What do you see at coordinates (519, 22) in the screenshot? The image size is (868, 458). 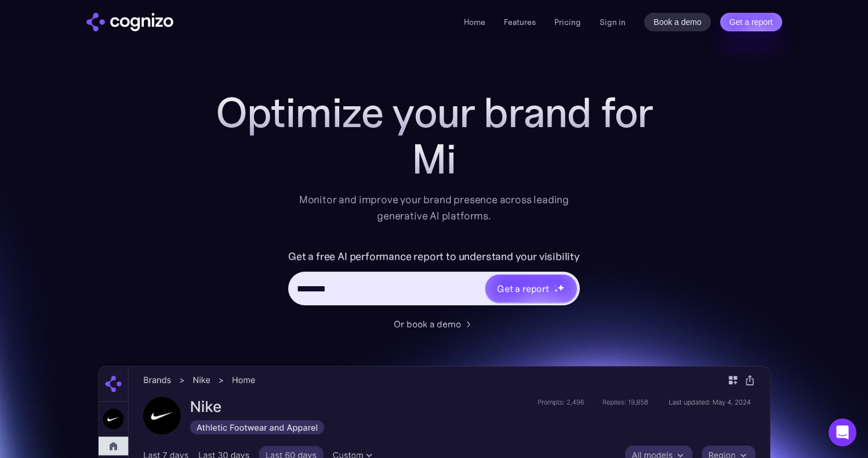 I see `a: Features` at bounding box center [519, 22].